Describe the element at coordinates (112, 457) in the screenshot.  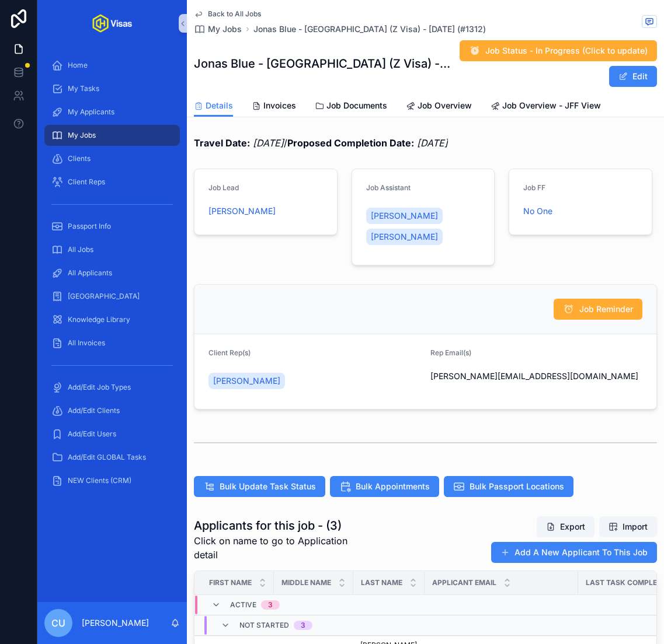
I see `a: Add/Edit GLOBAL Tasks` at that location.